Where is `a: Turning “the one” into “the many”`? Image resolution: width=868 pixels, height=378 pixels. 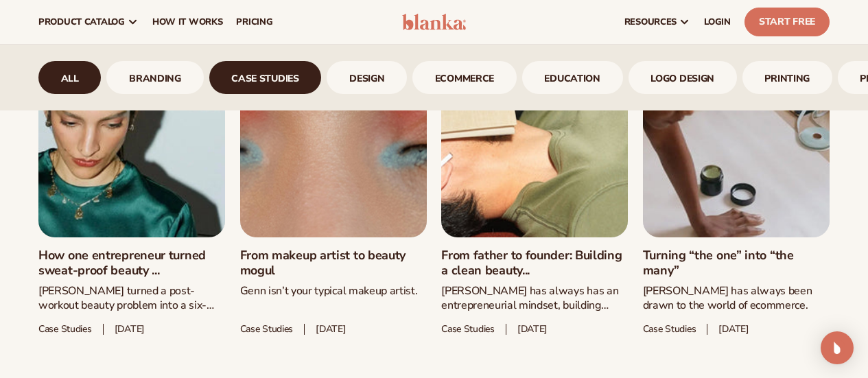 a: Turning “the one” into “the many” is located at coordinates (737, 262).